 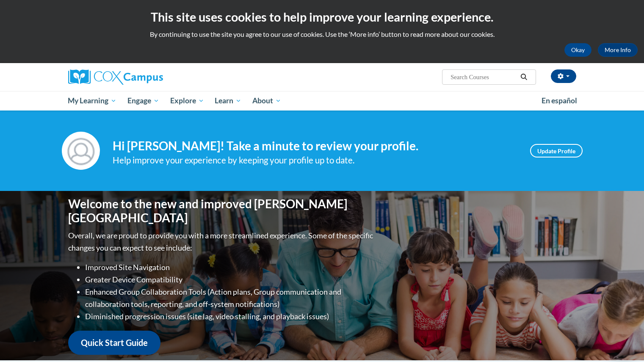 What do you see at coordinates (187, 100) in the screenshot?
I see `a: Explore` at bounding box center [187, 100].